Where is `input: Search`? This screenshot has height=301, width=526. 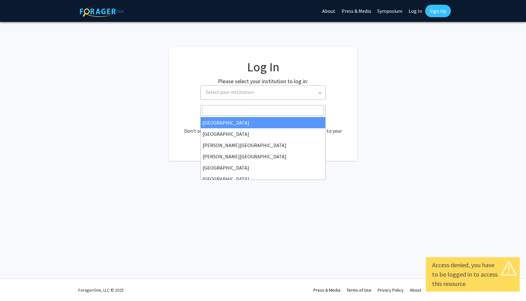 input: Search is located at coordinates (263, 111).